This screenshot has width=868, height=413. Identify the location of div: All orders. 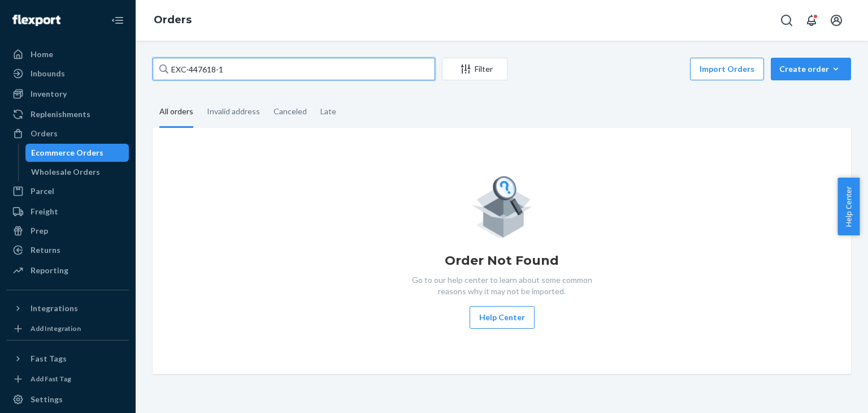
(176, 112).